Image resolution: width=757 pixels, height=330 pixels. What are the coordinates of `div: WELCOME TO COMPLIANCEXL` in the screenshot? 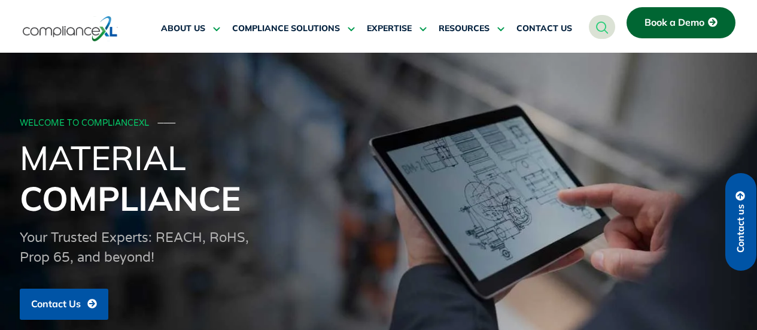 It's located at (377, 123).